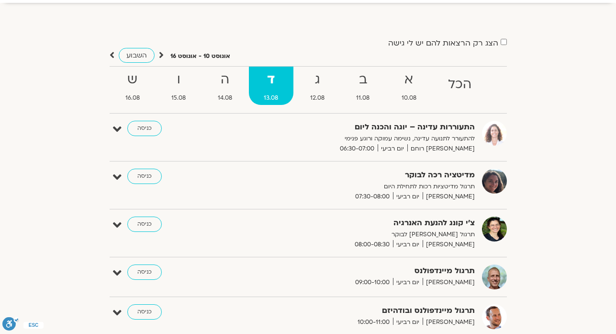  Describe the element at coordinates (271, 86) in the screenshot. I see `a: ד13.08` at that location.